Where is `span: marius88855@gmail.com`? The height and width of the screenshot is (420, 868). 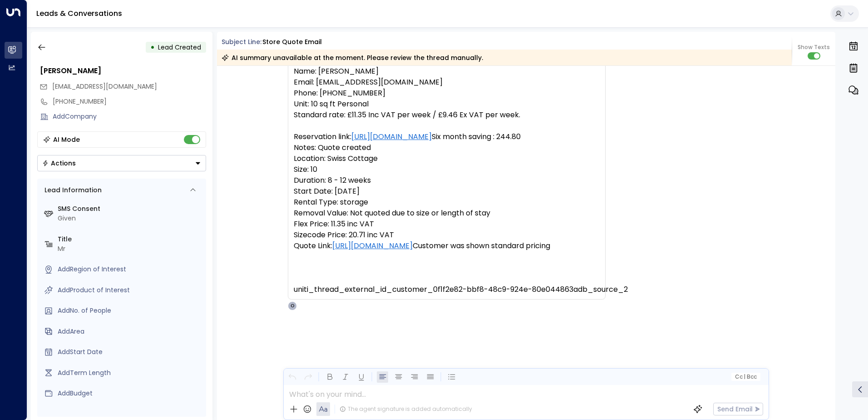
span: marius88855@gmail.com is located at coordinates (105, 86).